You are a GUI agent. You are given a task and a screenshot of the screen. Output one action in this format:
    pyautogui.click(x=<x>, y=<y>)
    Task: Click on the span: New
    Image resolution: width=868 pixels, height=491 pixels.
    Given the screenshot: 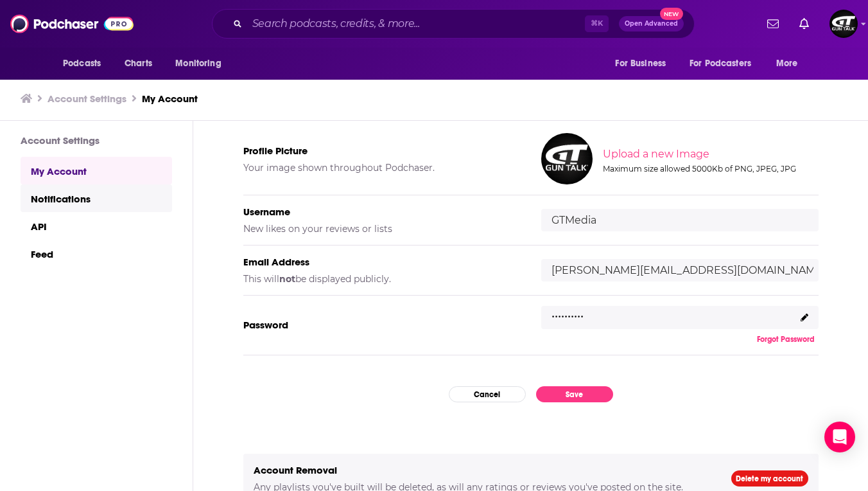 What is the action you would take?
    pyautogui.click(x=672, y=14)
    